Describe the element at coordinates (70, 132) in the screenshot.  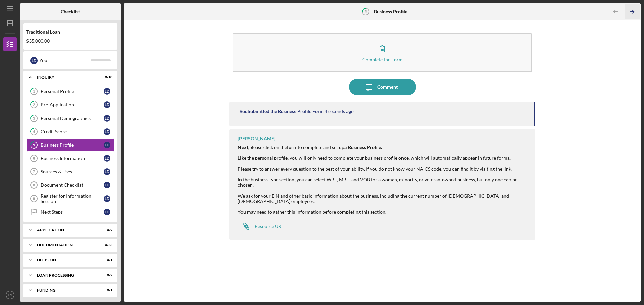
I see `a: 4Credit ScoreLD` at that location.